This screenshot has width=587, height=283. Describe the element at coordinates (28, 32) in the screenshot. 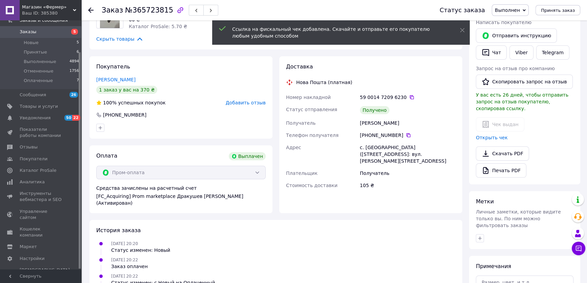

I see `span: Заказы` at that location.